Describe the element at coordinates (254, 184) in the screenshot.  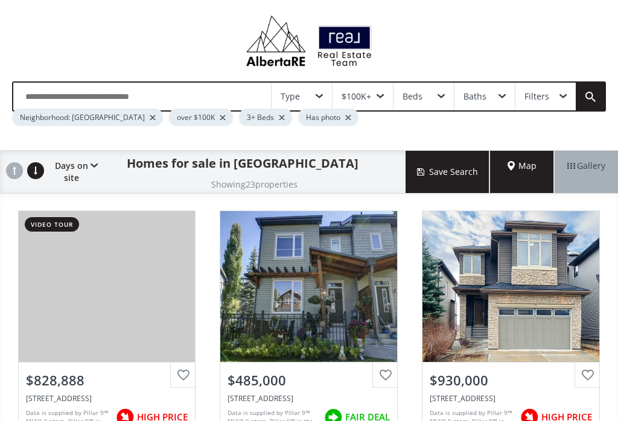
I see `h2: Showing 23 properties` at that location.